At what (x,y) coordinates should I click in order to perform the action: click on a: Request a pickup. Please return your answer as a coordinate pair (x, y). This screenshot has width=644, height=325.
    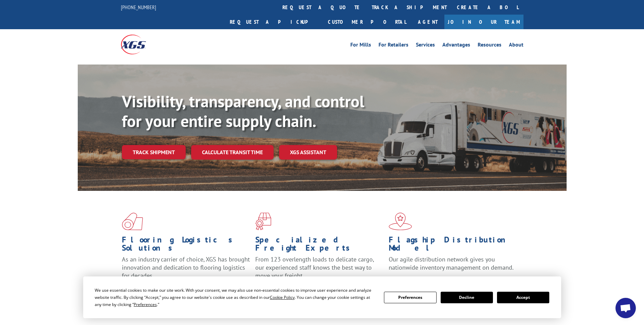
    Looking at the image, I should click on (274, 22).